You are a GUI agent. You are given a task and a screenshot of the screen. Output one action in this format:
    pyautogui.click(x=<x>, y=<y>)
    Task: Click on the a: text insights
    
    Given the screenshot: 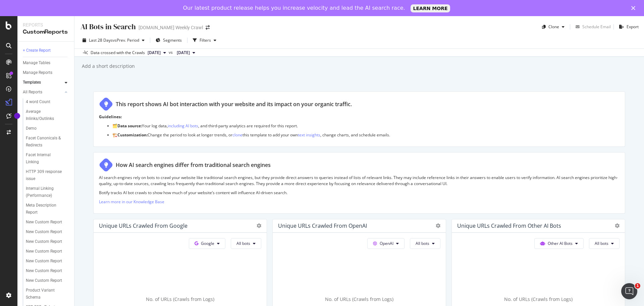 What is the action you would take?
    pyautogui.click(x=309, y=135)
    